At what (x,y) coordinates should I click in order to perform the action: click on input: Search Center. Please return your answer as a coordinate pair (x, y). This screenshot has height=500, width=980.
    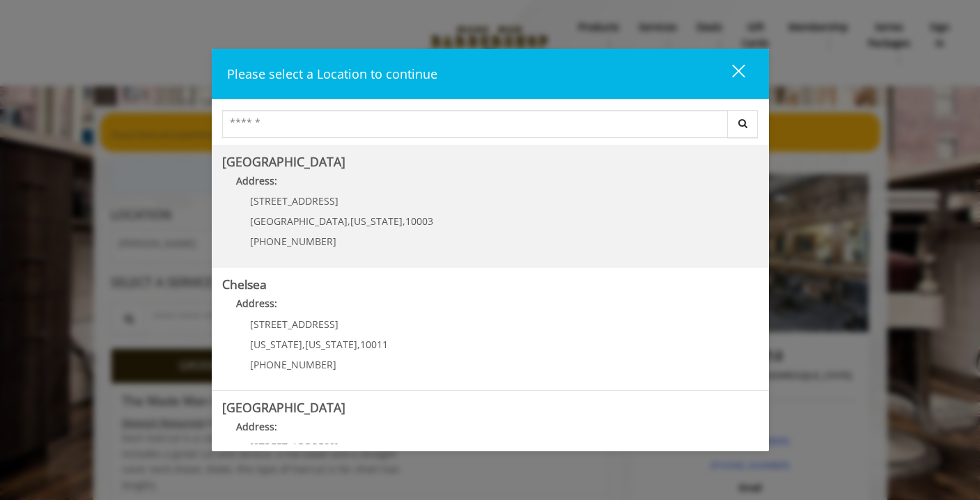
    Looking at the image, I should click on (475, 124).